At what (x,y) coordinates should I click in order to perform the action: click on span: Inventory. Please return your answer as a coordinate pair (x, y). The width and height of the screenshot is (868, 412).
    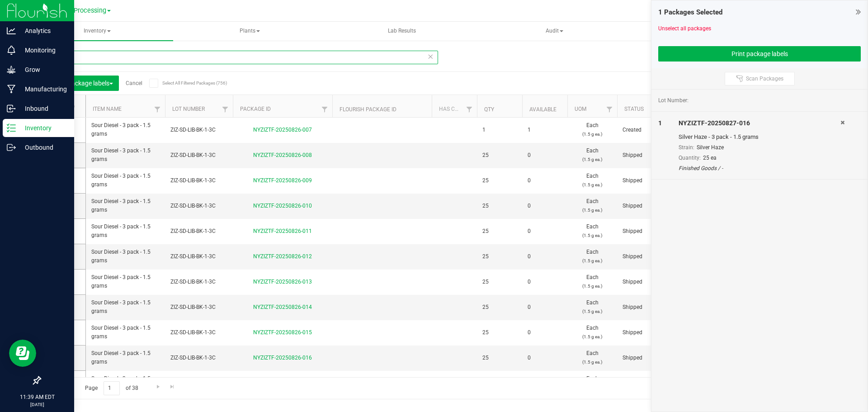
    Looking at the image, I should click on (97, 31).